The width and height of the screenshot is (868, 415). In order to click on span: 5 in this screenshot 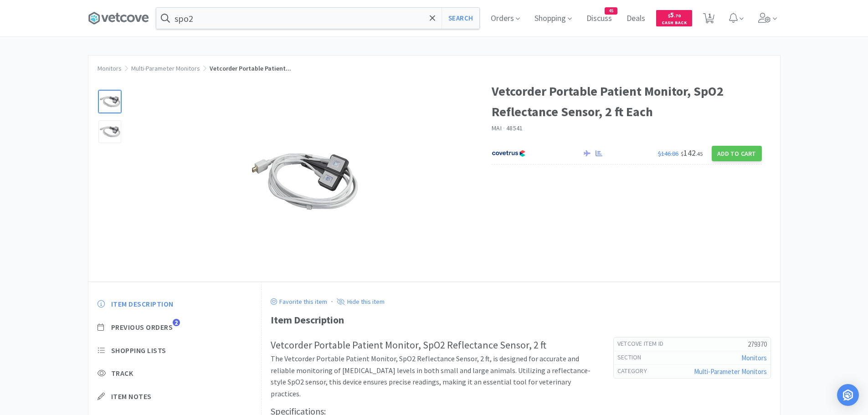, I will do `click(675, 15)`.